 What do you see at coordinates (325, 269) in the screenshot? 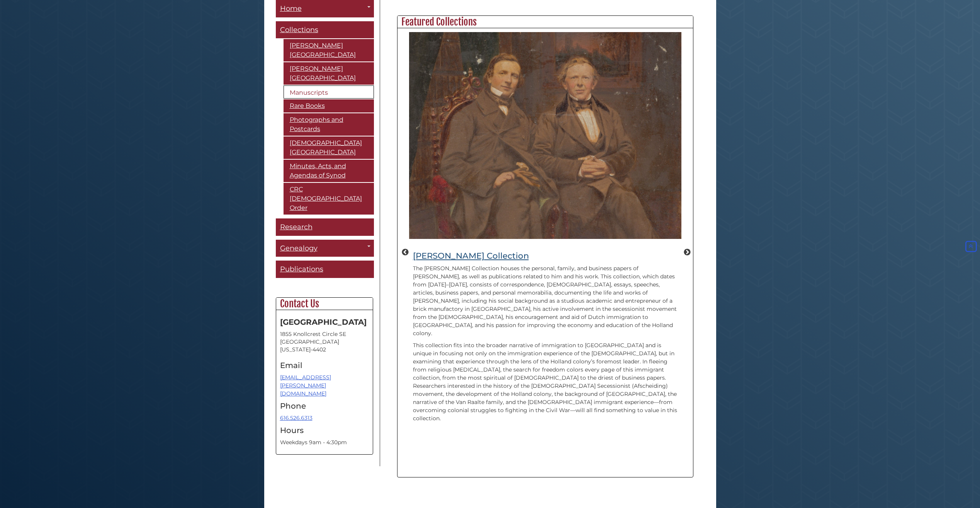
I see `a: Publications` at bounding box center [325, 269].